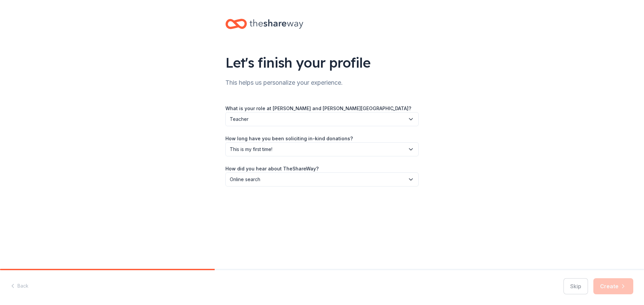  Describe the element at coordinates (317, 180) in the screenshot. I see `span: Online search` at that location.